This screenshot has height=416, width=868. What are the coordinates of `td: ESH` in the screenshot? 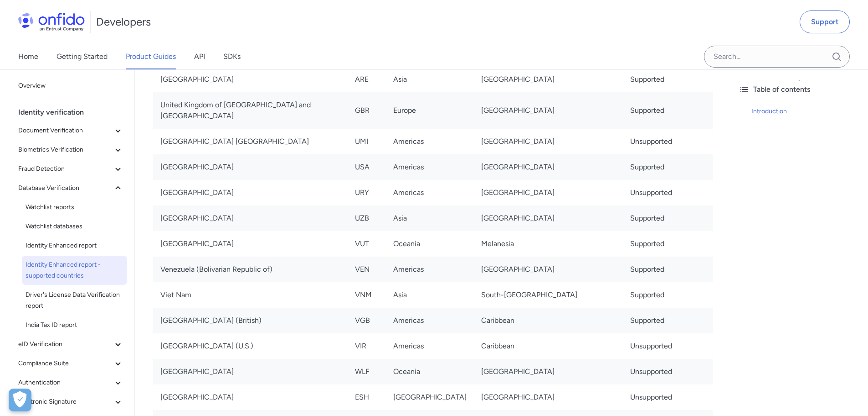 It's located at (367, 397).